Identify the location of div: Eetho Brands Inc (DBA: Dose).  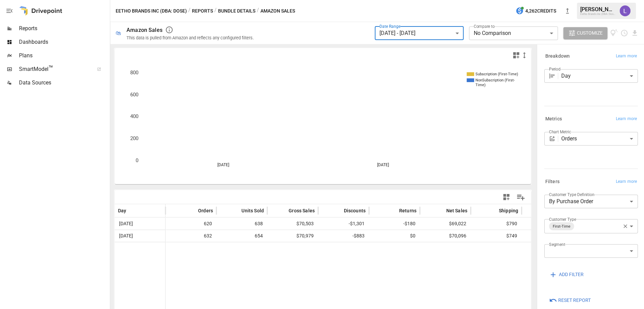
(598, 14).